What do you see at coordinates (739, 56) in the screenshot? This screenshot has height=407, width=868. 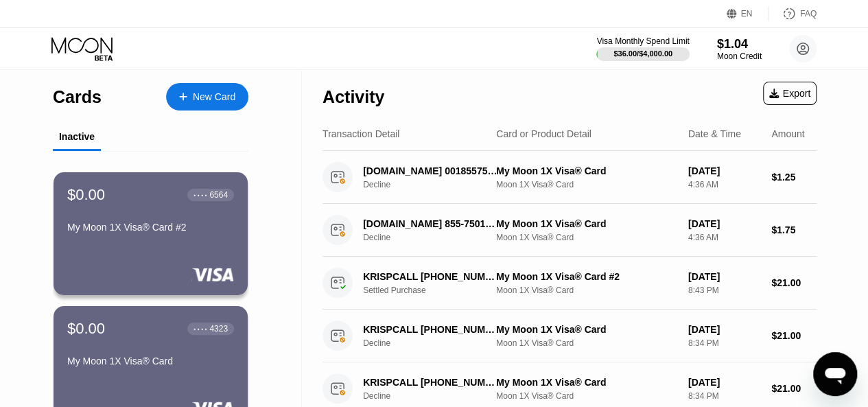 I see `div: Moon Credit` at bounding box center [739, 56].